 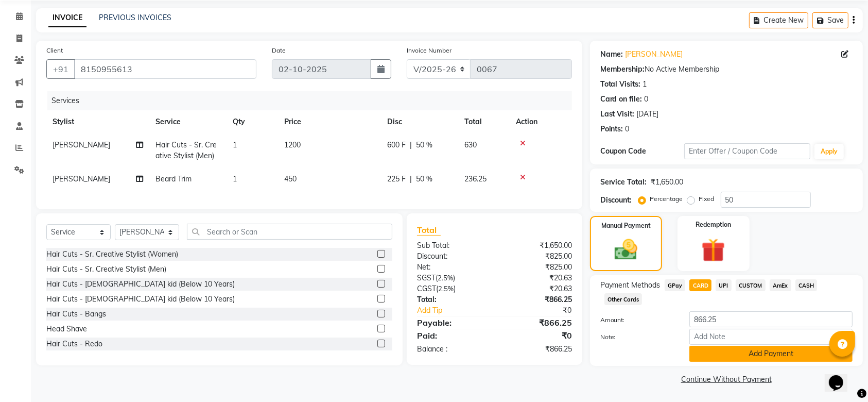 I want to click on span: CARD, so click(x=700, y=285).